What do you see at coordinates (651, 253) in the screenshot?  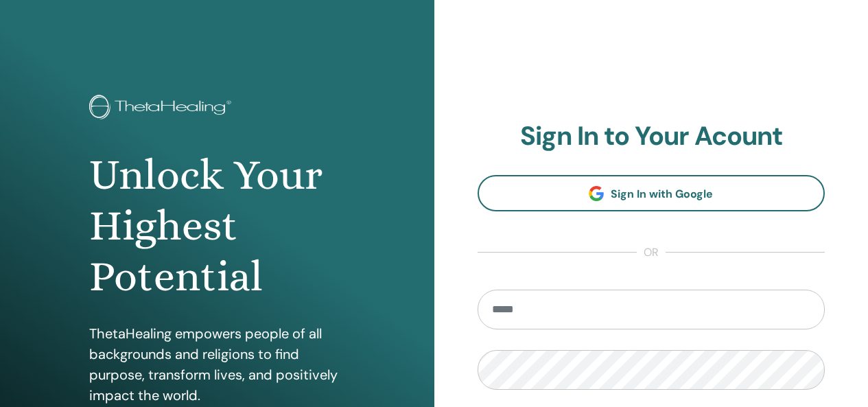 I see `span: or` at bounding box center [651, 253].